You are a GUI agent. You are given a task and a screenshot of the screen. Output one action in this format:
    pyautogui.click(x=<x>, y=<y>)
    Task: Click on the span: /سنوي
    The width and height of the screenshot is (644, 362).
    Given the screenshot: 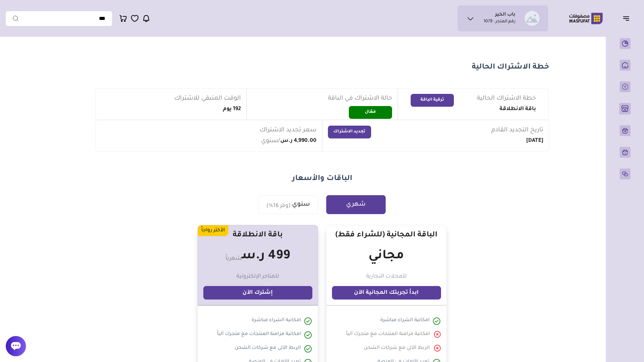 What is the action you would take?
    pyautogui.click(x=270, y=141)
    